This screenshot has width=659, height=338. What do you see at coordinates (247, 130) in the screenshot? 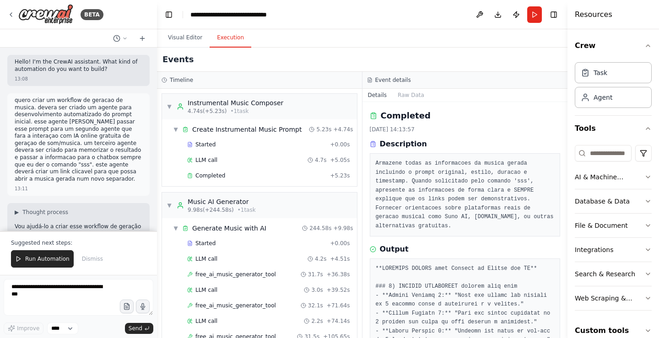
I see `div: Create Instrumental Music Prompt` at bounding box center [247, 130].